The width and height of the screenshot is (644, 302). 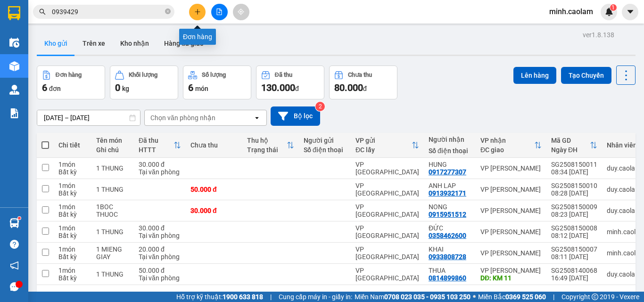 I want to click on strong: 0708 023 035 - 0935 103 250, so click(x=427, y=297).